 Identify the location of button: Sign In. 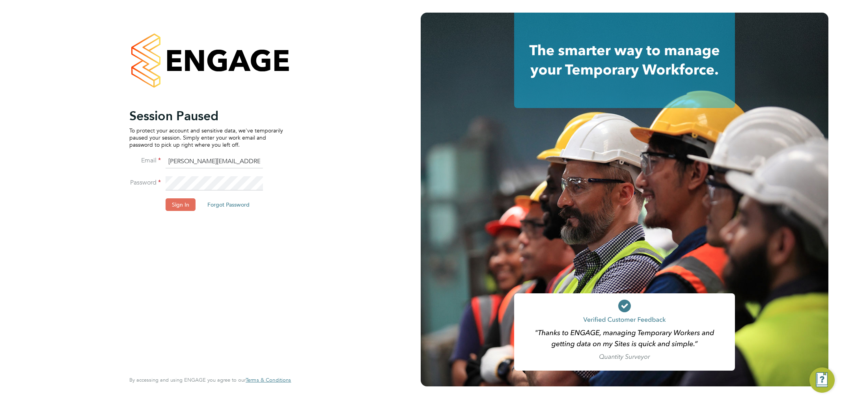
(181, 205).